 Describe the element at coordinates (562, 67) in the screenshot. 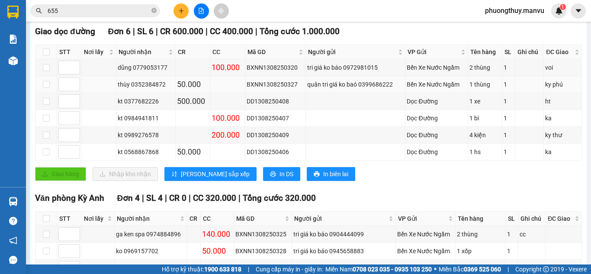

I see `div: voi` at that location.